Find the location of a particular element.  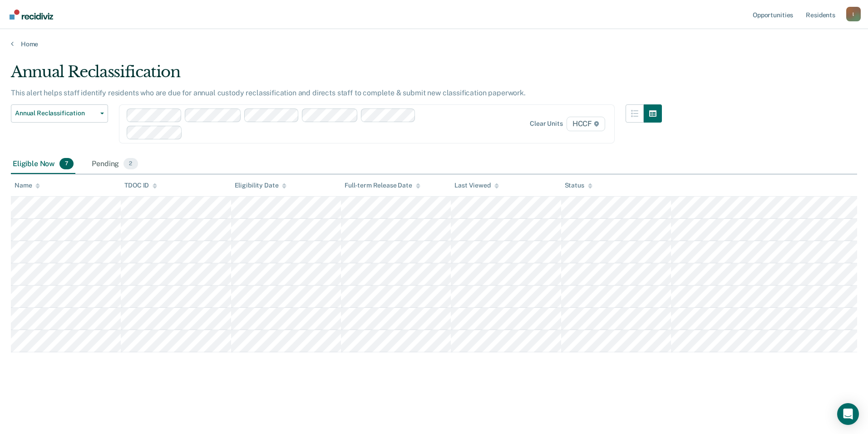

div: Clear units is located at coordinates (546, 124).